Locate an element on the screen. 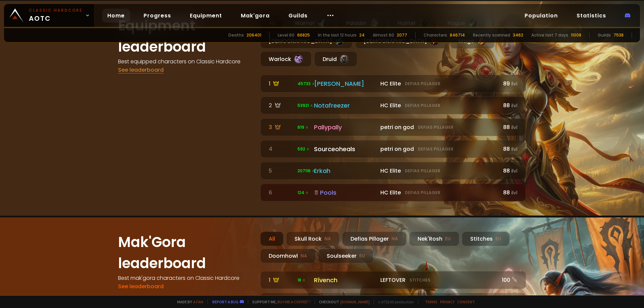 This screenshot has height=308, width=644. div: 3 is located at coordinates (281, 127).